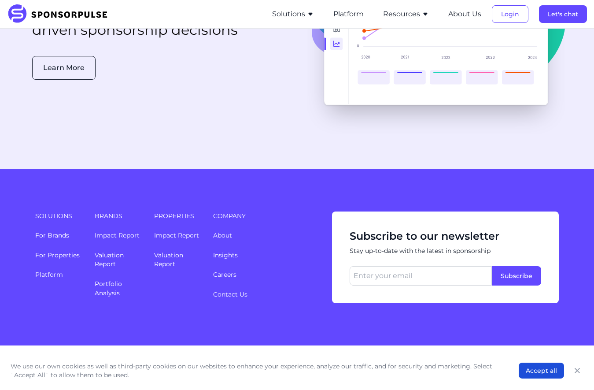  Describe the element at coordinates (406, 14) in the screenshot. I see `button: Resources` at that location.